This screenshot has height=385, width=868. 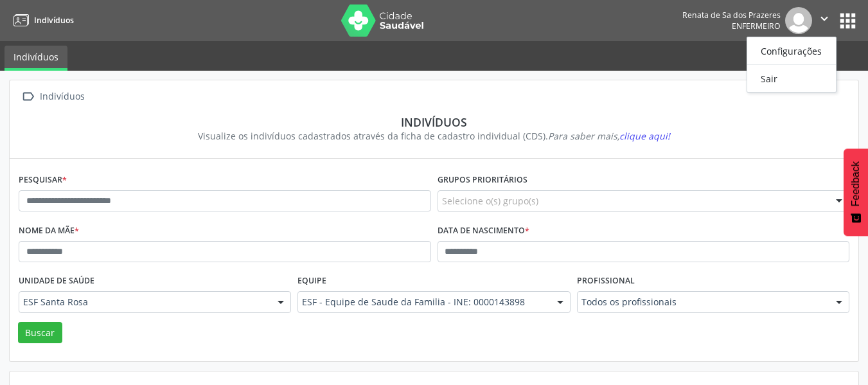 I want to click on a:  Indivíduos, so click(x=52, y=96).